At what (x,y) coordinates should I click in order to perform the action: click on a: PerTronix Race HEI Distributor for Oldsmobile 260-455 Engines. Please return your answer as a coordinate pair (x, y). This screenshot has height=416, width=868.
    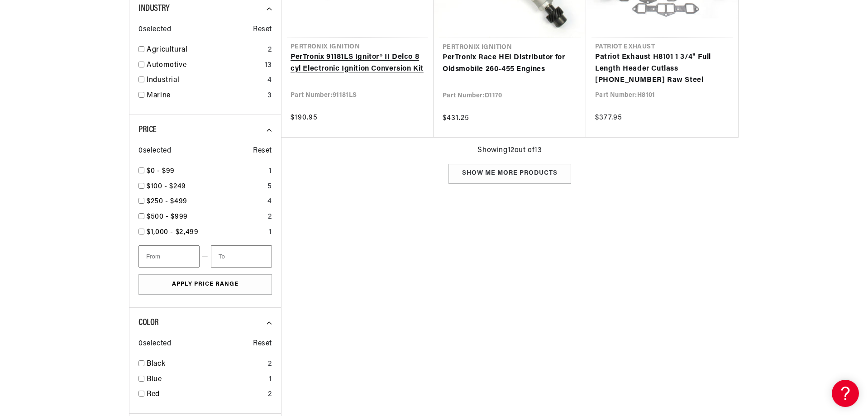
    Looking at the image, I should click on (509, 63).